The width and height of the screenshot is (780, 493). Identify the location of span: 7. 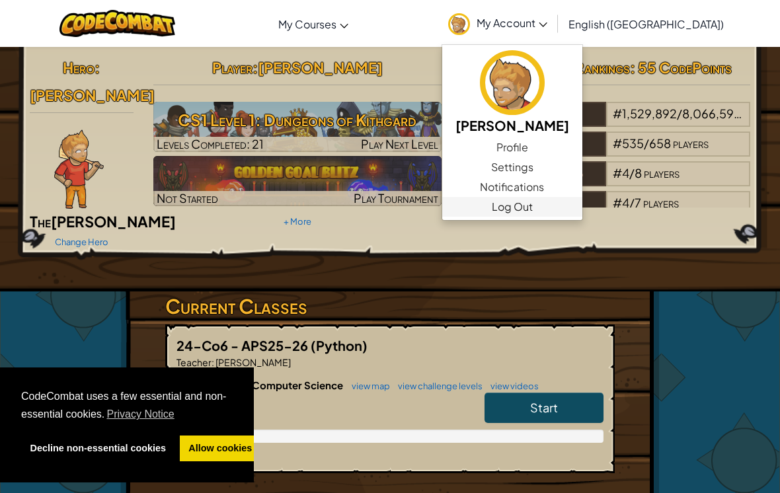
(638, 202).